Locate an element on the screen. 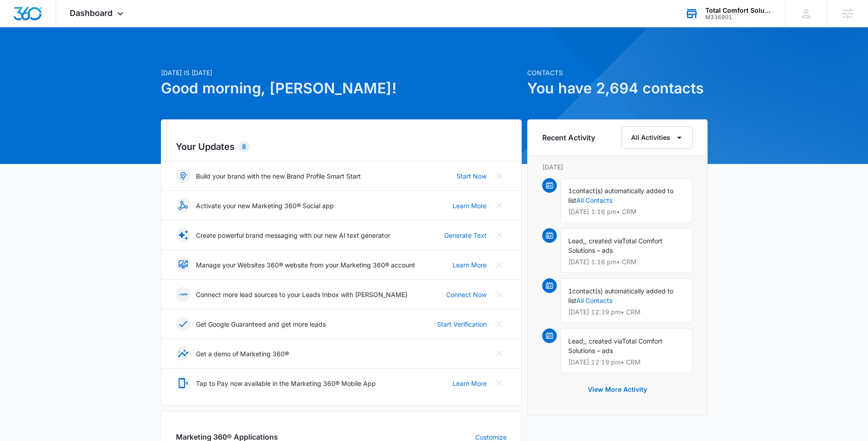 The width and height of the screenshot is (868, 441). p: Manage your Websites 360® website from your Marketing 360® account is located at coordinates (305, 265).